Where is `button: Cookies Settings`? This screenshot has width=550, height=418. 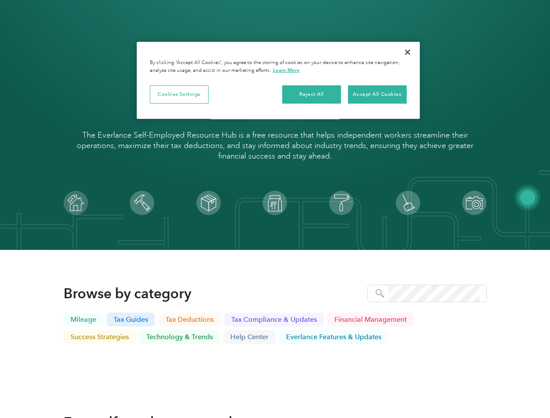
button: Cookies Settings is located at coordinates (179, 94).